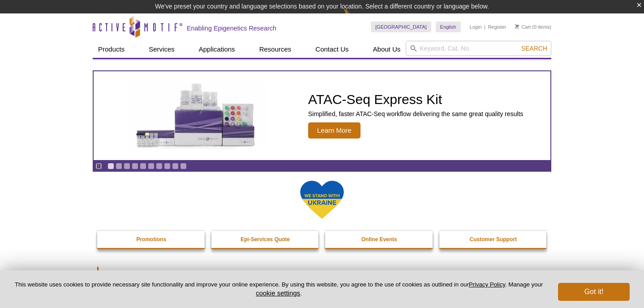 Image resolution: width=644 pixels, height=308 pixels. Describe the element at coordinates (279, 289) in the screenshot. I see `p: This website uses cookies to provide necessary site functionality and improve your online experie...` at that location.